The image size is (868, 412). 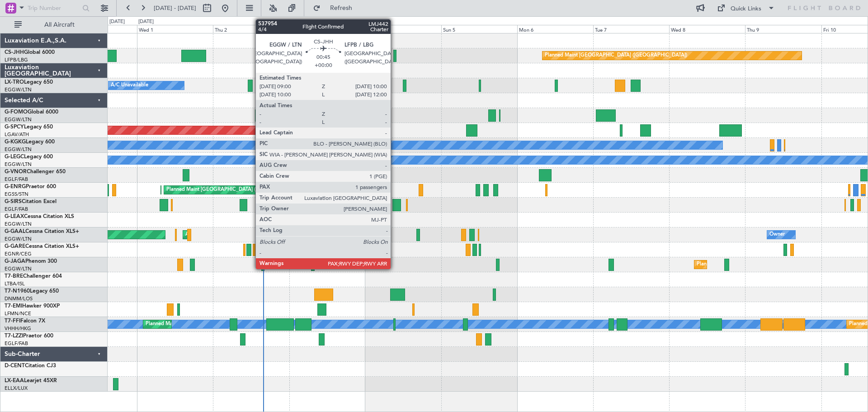 I want to click on div: Fri 3, so click(x=327, y=29).